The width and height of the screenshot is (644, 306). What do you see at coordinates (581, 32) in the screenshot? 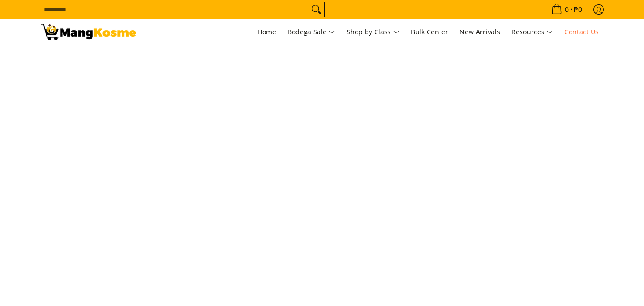
I see `span: Contact Us` at bounding box center [581, 32].